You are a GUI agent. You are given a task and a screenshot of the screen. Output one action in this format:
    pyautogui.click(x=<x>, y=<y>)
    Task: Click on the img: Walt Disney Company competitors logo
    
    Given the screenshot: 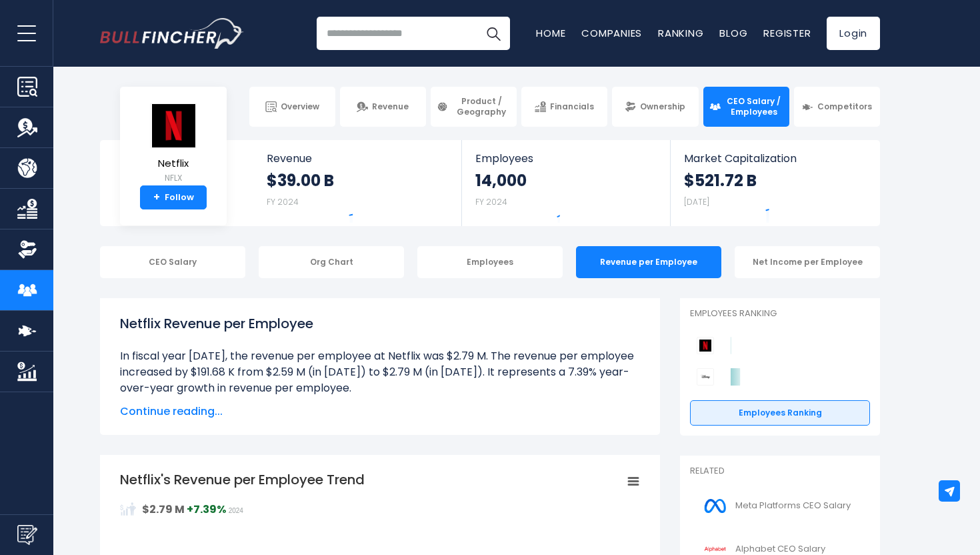 What is the action you would take?
    pyautogui.click(x=705, y=376)
    